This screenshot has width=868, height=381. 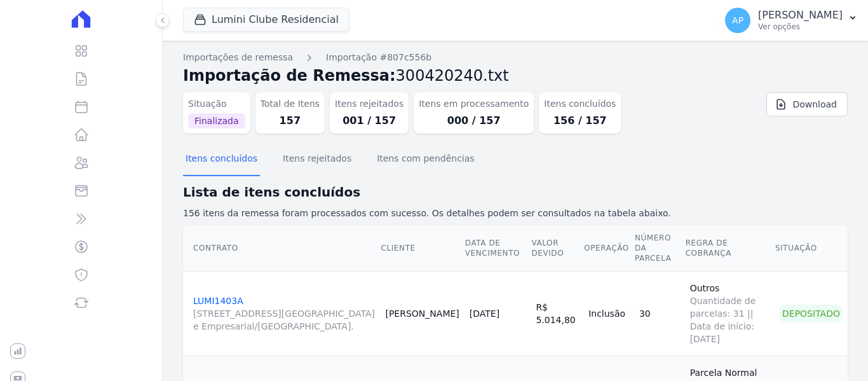 What do you see at coordinates (290, 121) in the screenshot?
I see `dd: 157` at bounding box center [290, 121].